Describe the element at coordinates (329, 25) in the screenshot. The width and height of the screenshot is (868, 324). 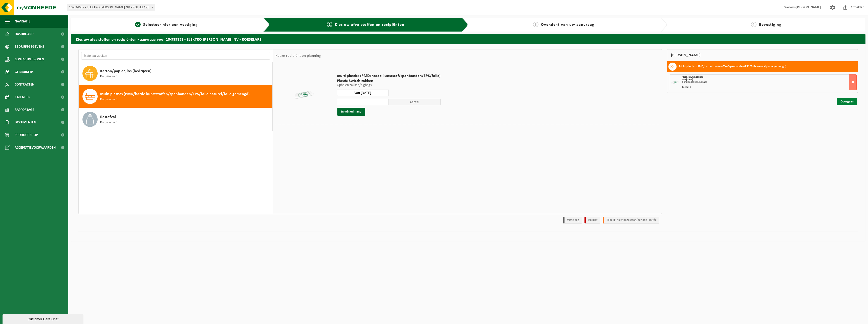
I see `span: 2` at that location.